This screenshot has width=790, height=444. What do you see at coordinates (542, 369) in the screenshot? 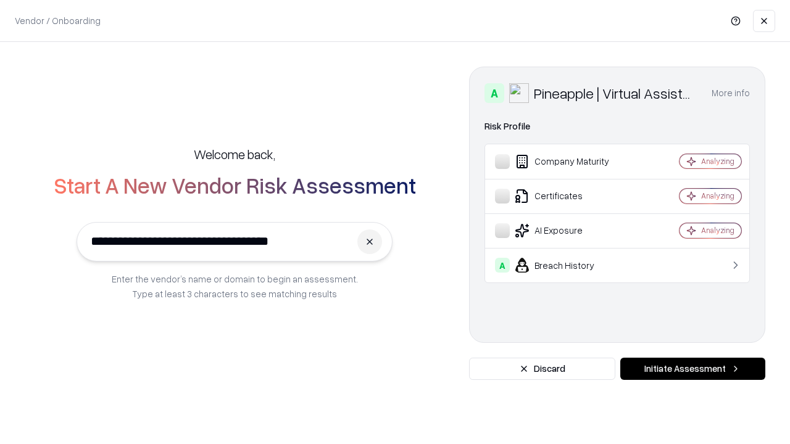
I see `button: Discard` at bounding box center [542, 369].